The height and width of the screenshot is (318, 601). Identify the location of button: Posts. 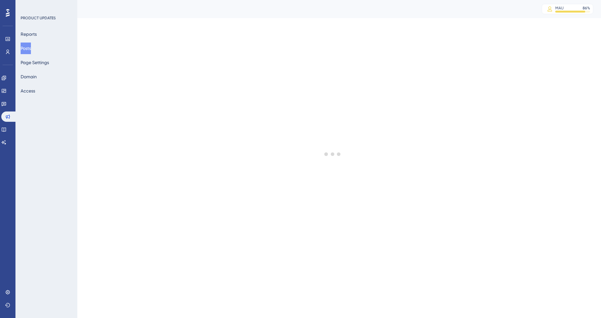
(26, 48).